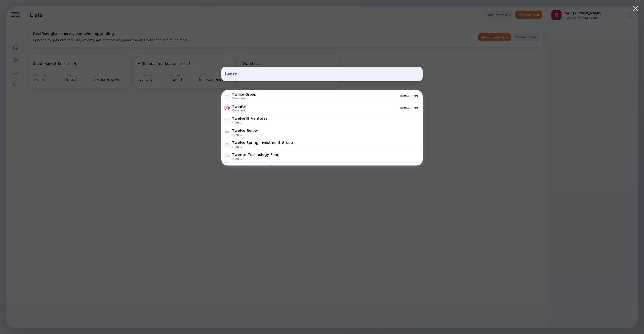 This screenshot has width=644, height=334. I want to click on div: Twente Technology Fund, so click(256, 154).